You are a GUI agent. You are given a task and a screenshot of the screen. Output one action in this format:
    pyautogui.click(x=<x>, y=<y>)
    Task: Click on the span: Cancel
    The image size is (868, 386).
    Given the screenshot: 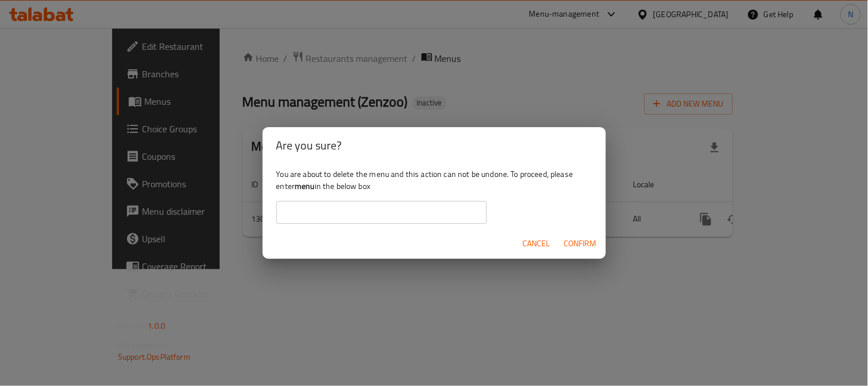 What is the action you would take?
    pyautogui.click(x=536, y=243)
    